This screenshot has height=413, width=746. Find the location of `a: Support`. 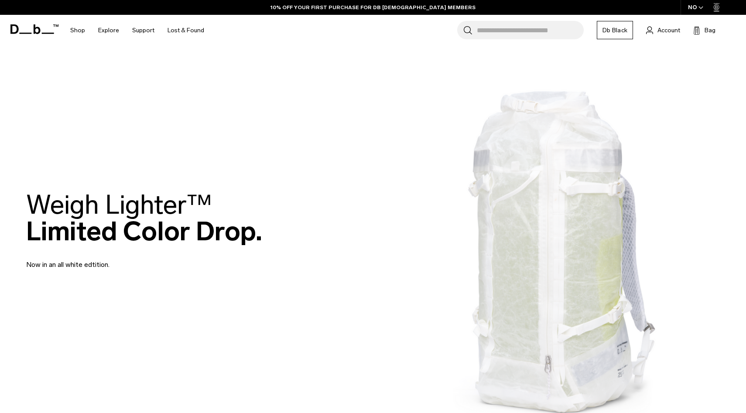

a: Support is located at coordinates (143, 30).